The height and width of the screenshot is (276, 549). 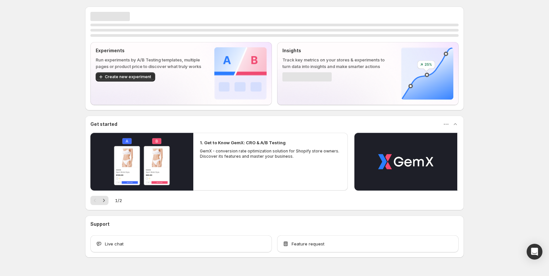 What do you see at coordinates (128, 77) in the screenshot?
I see `span: Create new experiment` at bounding box center [128, 77].